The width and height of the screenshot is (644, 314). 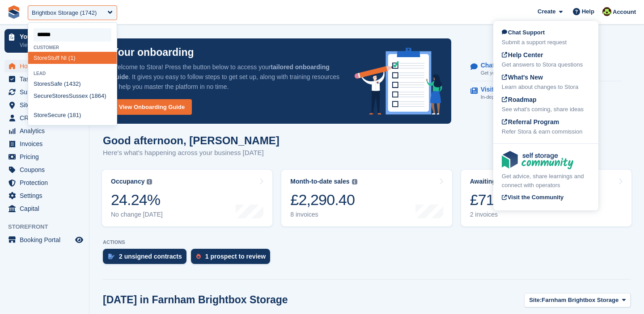 I want to click on div: tuff NI (1), so click(x=73, y=58).